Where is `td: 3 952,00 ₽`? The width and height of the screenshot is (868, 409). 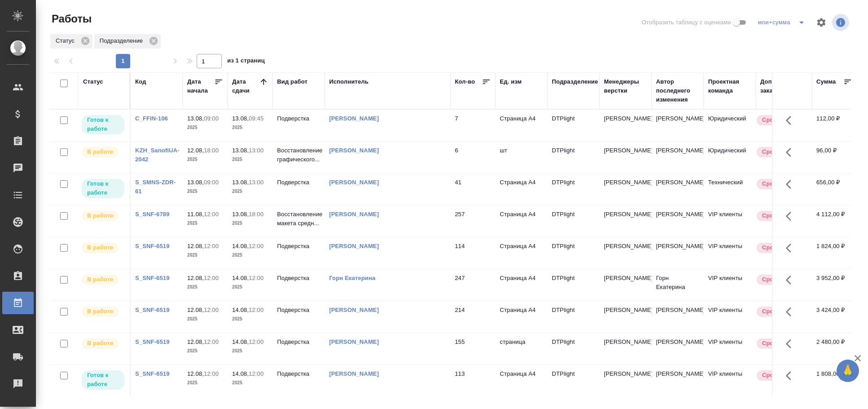 td: 3 952,00 ₽ is located at coordinates (835, 286).